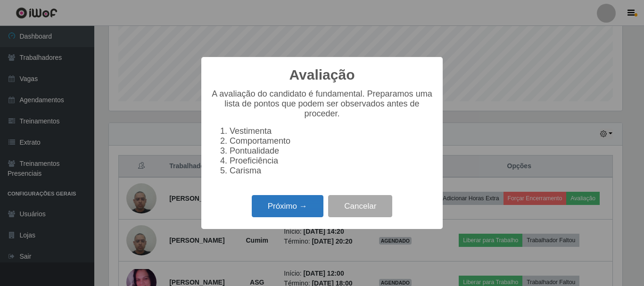 The height and width of the screenshot is (286, 644). Describe the element at coordinates (322, 75) in the screenshot. I see `h2: Avaliação` at that location.